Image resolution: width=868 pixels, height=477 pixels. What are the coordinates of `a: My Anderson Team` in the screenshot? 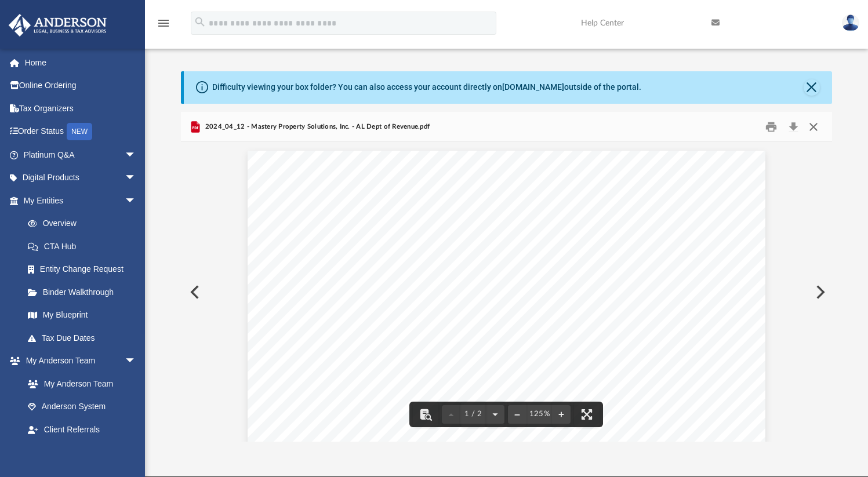 It's located at (79, 384).